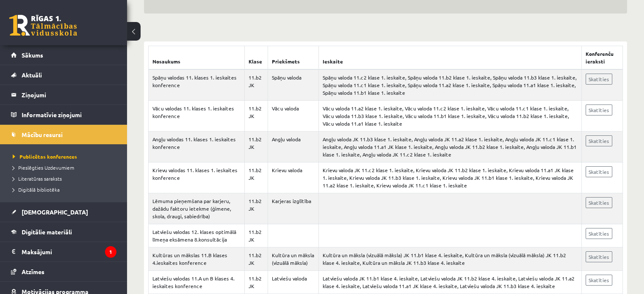 The width and height of the screenshot is (644, 294). I want to click on span: Digitālā bibliotēka, so click(36, 189).